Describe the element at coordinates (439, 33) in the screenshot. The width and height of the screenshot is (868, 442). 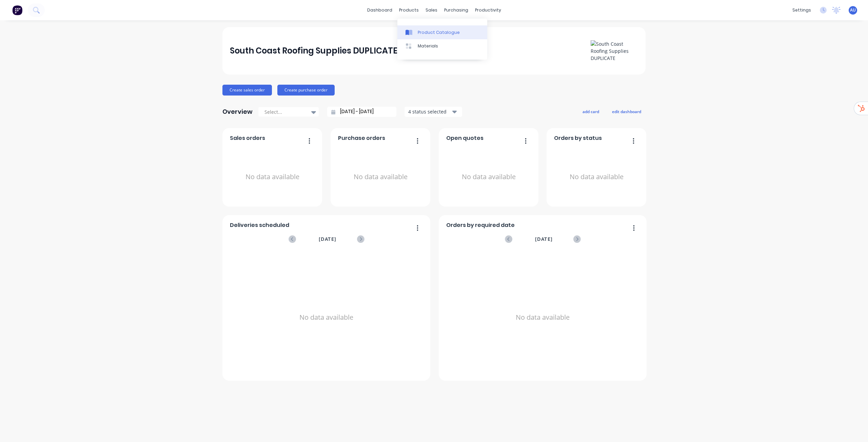
I see `div: Product Catalogue` at that location.